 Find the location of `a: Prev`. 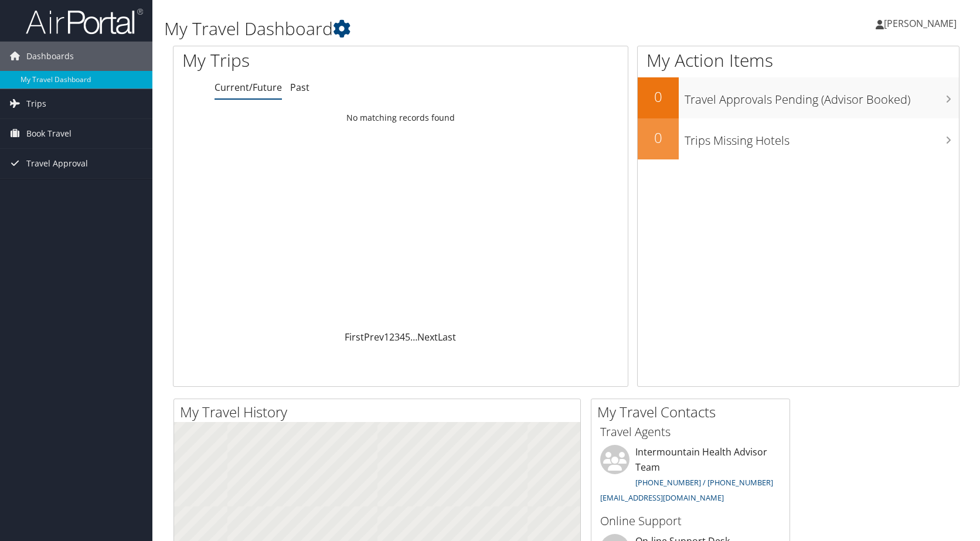

a: Prev is located at coordinates (374, 337).